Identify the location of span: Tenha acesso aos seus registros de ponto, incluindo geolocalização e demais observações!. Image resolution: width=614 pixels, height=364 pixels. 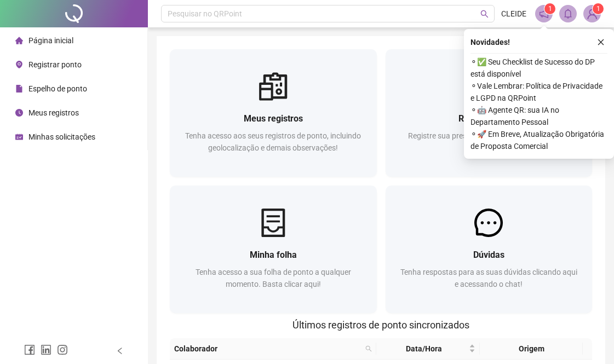
(273, 142).